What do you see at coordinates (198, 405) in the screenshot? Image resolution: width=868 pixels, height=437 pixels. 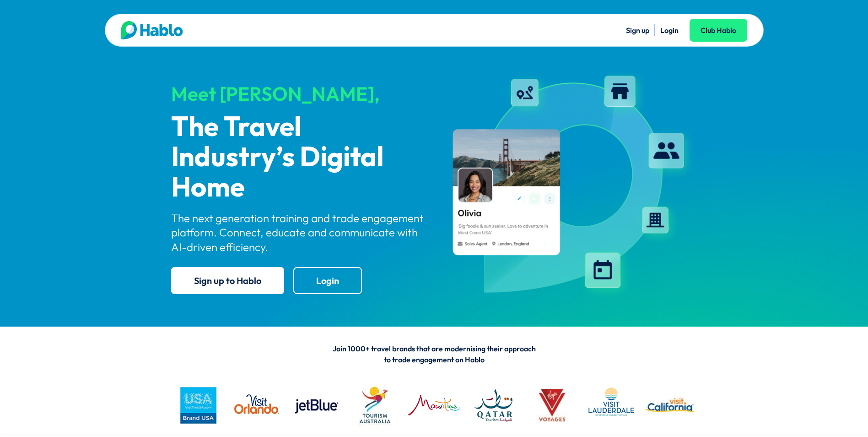 I see `img: busa` at bounding box center [198, 405].